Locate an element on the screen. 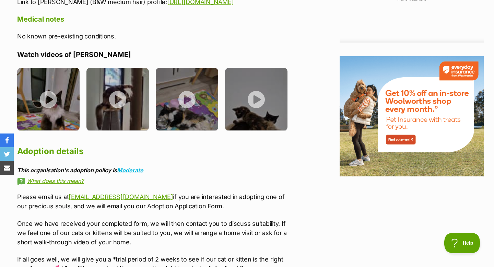 The width and height of the screenshot is (494, 267). a: What does this mean? is located at coordinates (156, 181).